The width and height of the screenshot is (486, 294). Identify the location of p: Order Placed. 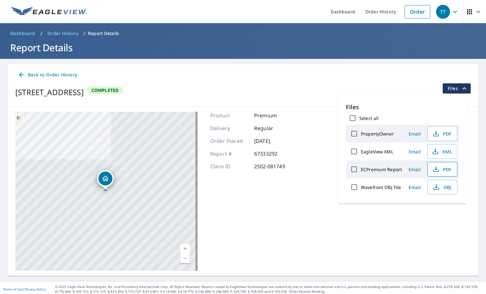
(229, 141).